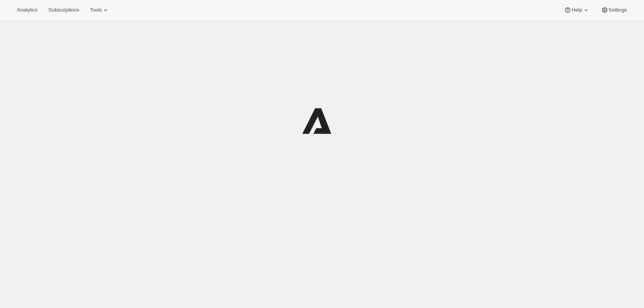 The height and width of the screenshot is (308, 644). What do you see at coordinates (577, 10) in the screenshot?
I see `span: Help` at bounding box center [577, 10].